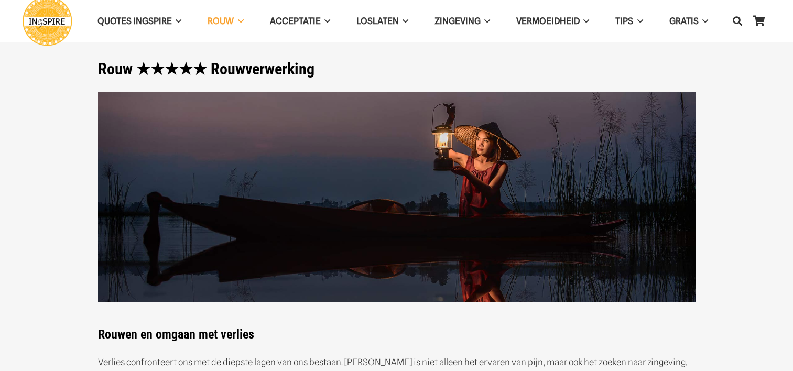  What do you see at coordinates (548, 21) in the screenshot?
I see `span: VERMOEIDHEID` at bounding box center [548, 21].